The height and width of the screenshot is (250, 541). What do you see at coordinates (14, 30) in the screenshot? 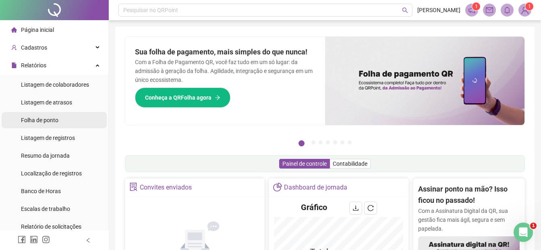
I see `span: home` at bounding box center [14, 30].